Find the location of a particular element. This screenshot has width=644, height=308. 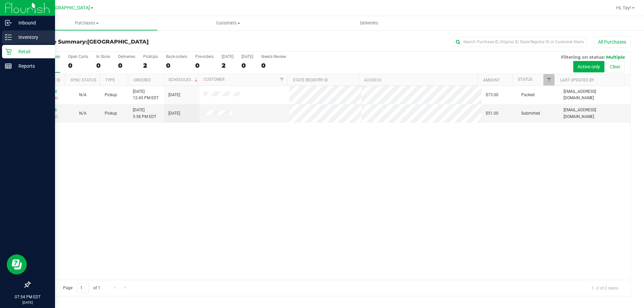

input: Search Purchase ID, Original ID, State Registry ID or Customer Name... is located at coordinates (520, 42).